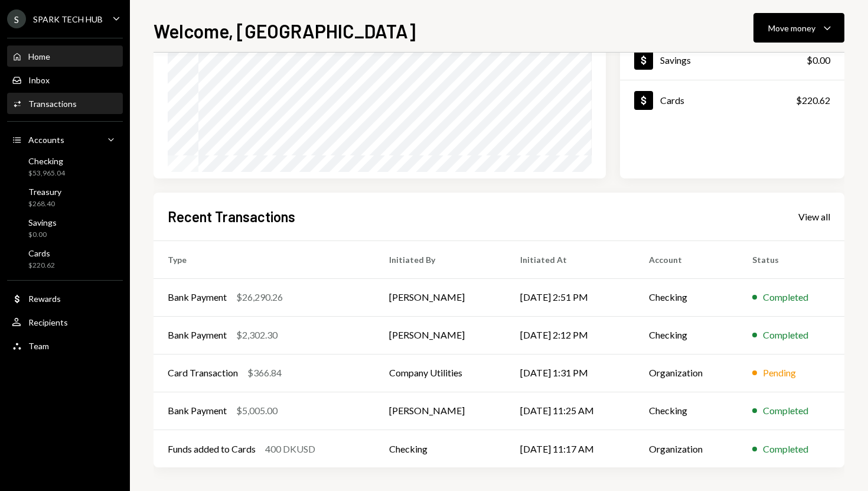 This screenshot has width=868, height=491. I want to click on th: Status, so click(791, 259).